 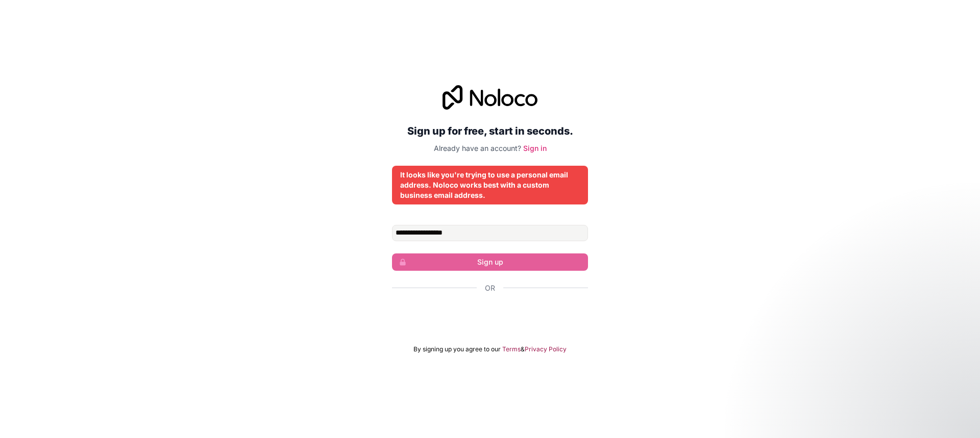 I want to click on span: Already have an account?, so click(x=477, y=148).